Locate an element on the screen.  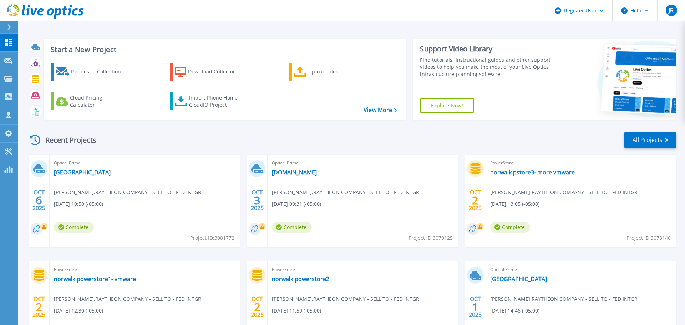
div: Recent Projects is located at coordinates (67, 140).